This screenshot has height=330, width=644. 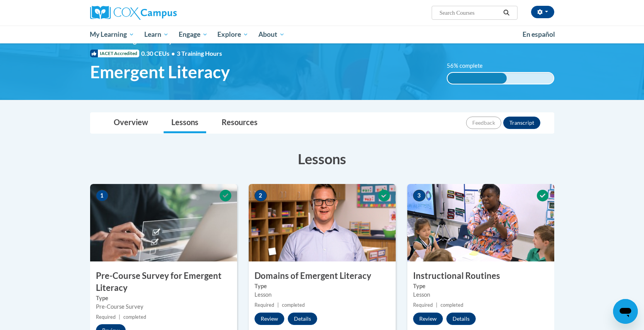 What do you see at coordinates (193, 34) in the screenshot?
I see `a: Engage` at bounding box center [193, 34].